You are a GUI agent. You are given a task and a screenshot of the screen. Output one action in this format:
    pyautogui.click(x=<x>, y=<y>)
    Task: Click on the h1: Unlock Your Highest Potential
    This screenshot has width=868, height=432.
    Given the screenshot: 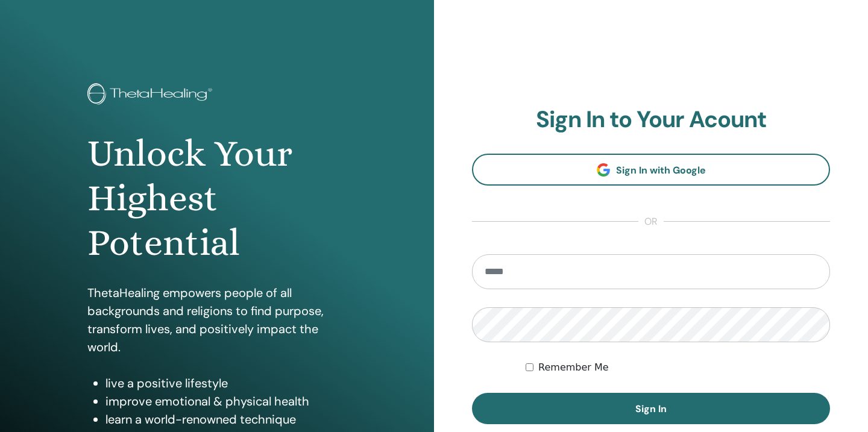 What is the action you would take?
    pyautogui.click(x=217, y=198)
    